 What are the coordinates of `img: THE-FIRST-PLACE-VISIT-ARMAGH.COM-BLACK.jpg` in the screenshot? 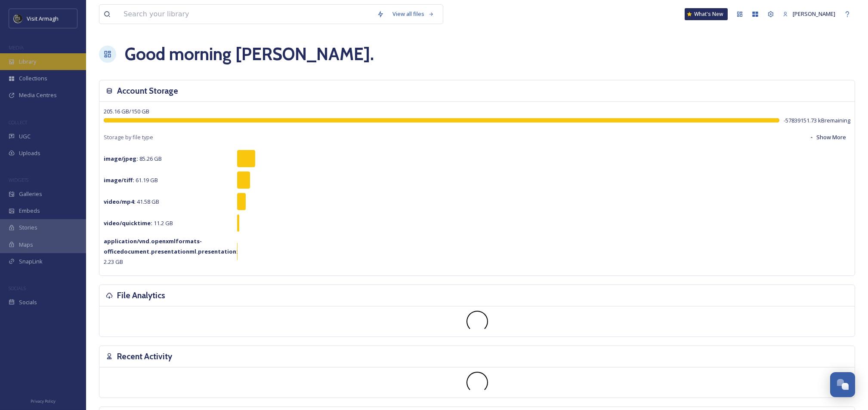 It's located at (18, 18).